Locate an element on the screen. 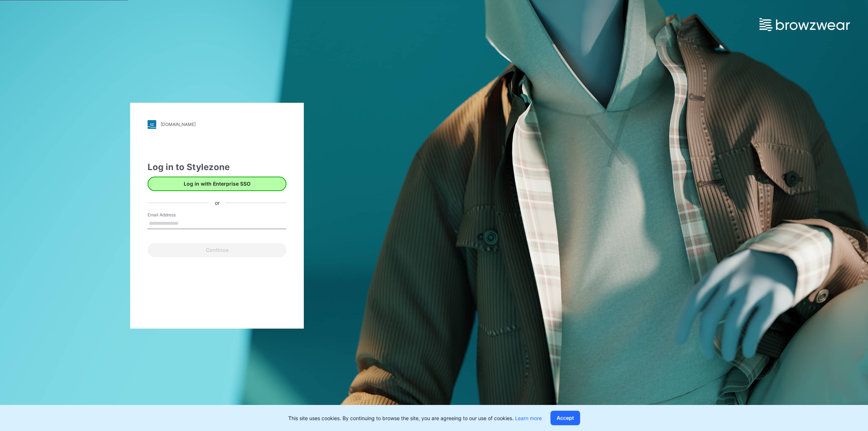  div: or is located at coordinates (217, 203).